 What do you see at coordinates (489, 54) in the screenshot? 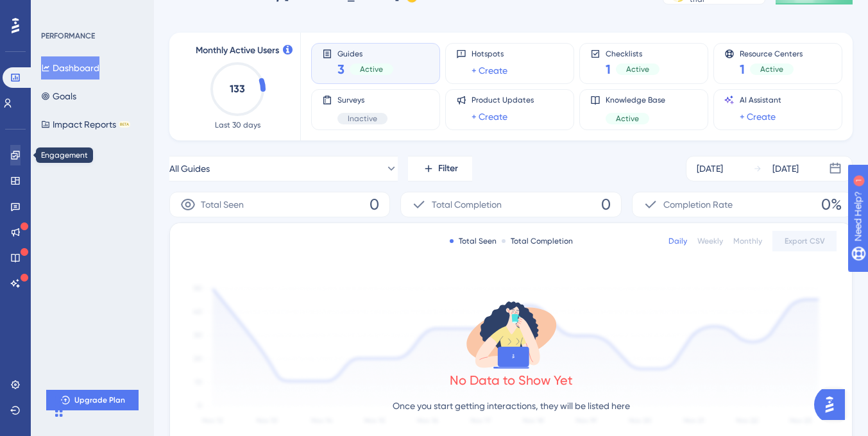
I see `span: Hotspots` at bounding box center [489, 54].